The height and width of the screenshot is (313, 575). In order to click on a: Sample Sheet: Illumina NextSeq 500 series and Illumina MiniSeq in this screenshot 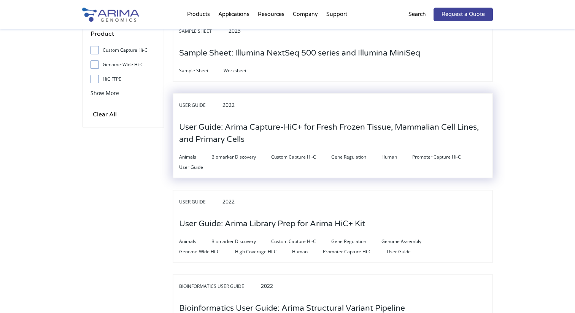, I will do `click(300, 53)`.